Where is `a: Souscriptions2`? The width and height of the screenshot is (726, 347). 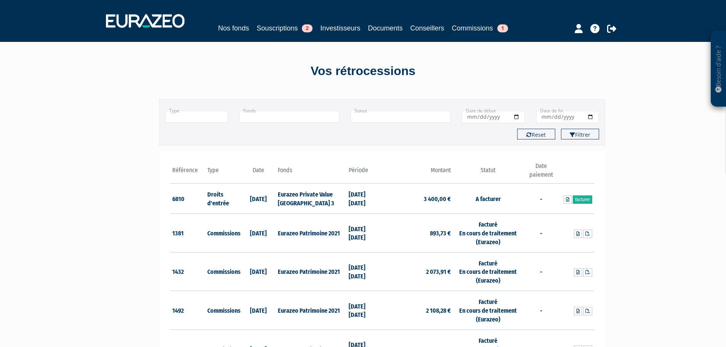
a: Souscriptions2 is located at coordinates (284, 28).